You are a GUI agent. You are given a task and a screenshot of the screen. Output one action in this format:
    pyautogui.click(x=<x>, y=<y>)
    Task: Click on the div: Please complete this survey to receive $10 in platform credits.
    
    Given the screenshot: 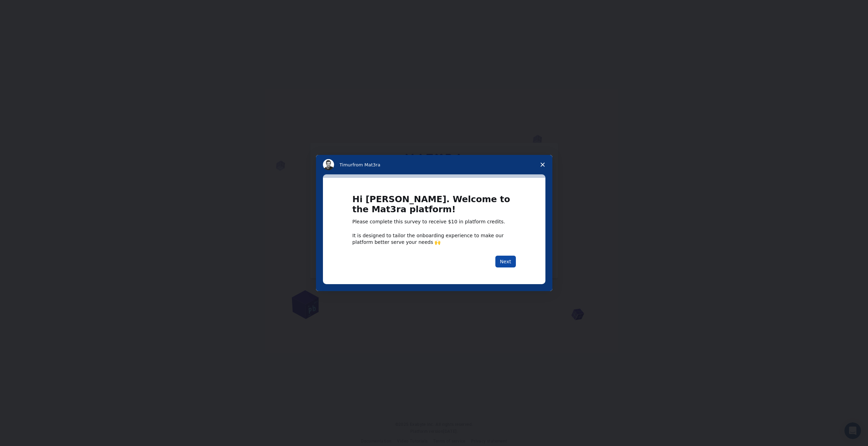 What is the action you would take?
    pyautogui.click(x=434, y=222)
    